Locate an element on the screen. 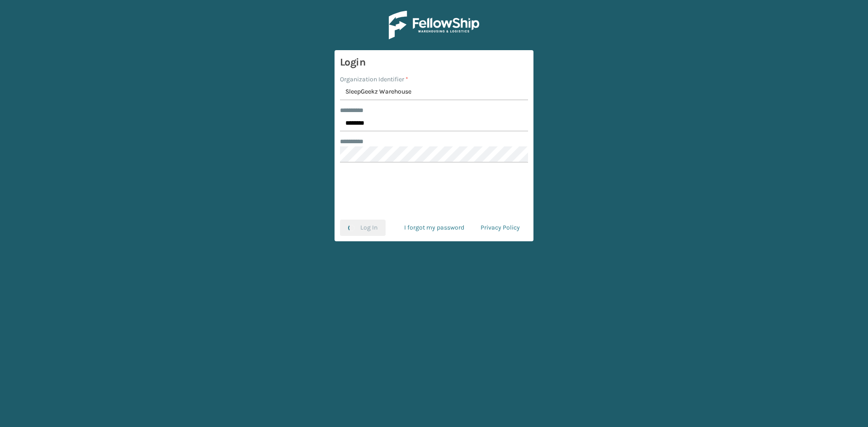 The width and height of the screenshot is (868, 427). a: Privacy Policy is located at coordinates (500, 228).